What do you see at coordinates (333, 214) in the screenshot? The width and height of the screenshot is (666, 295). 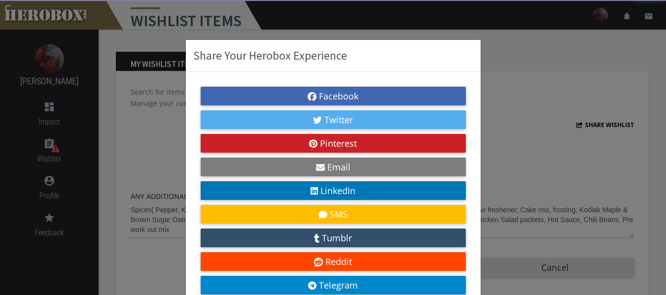 I see `a: SMS` at bounding box center [333, 214].